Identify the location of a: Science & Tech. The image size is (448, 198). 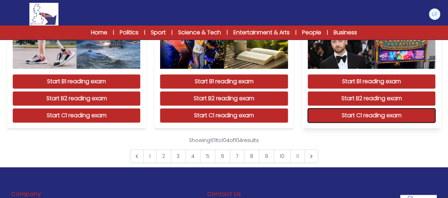
(199, 33).